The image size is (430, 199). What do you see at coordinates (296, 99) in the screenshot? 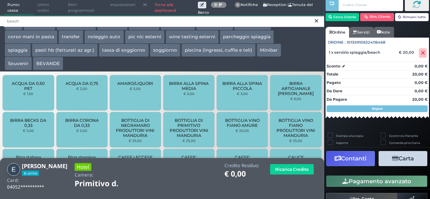
I see `small: € 6,00` at bounding box center [296, 99].